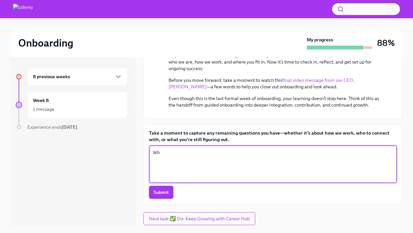 The image size is (413, 233). I want to click on a: Next task:✅ Do: Keep Growing with Career Hub, so click(199, 219).